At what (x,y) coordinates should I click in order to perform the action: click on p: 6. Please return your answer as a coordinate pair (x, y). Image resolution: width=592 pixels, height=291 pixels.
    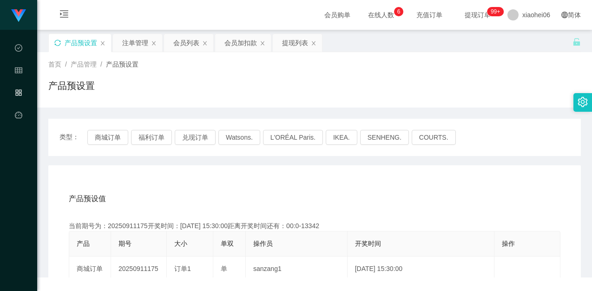
    Looking at the image, I should click on (399, 12).